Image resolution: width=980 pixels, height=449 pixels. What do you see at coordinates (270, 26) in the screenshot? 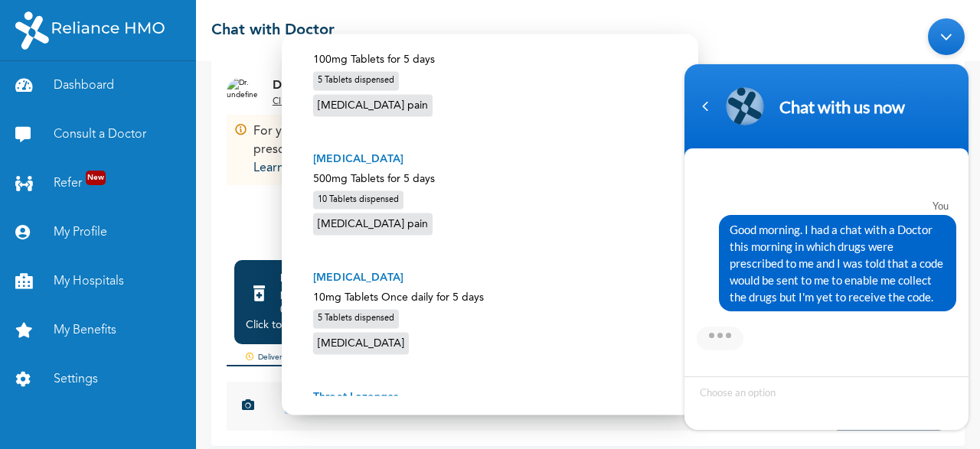
I see `div: Minimize live chat window` at bounding box center [270, 26].